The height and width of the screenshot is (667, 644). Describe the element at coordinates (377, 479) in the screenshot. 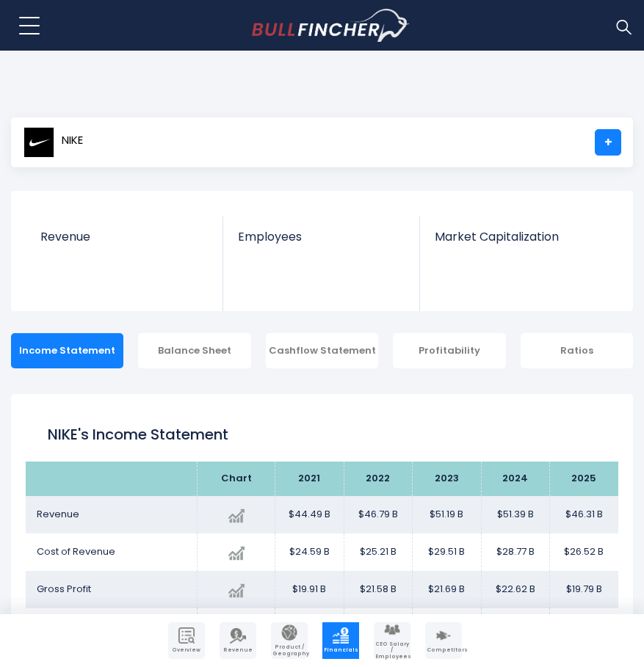

I see `th: 2022` at that location.